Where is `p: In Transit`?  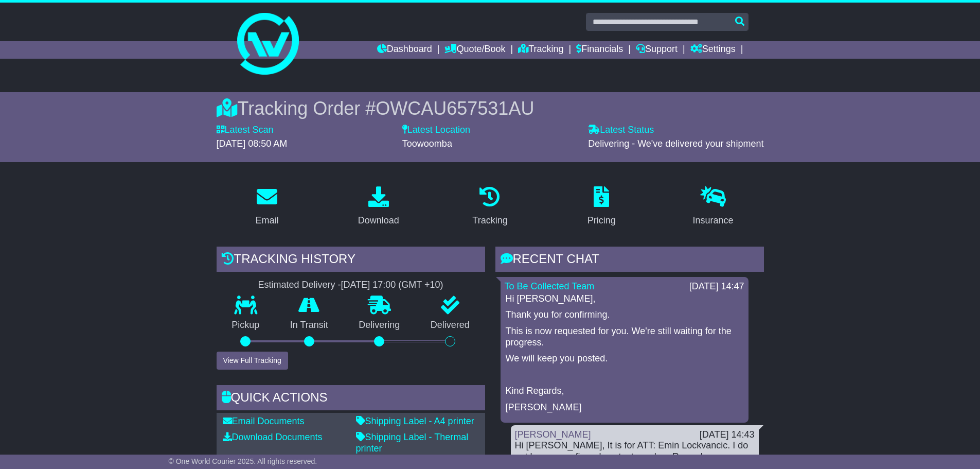
p: In Transit is located at coordinates (309, 325).